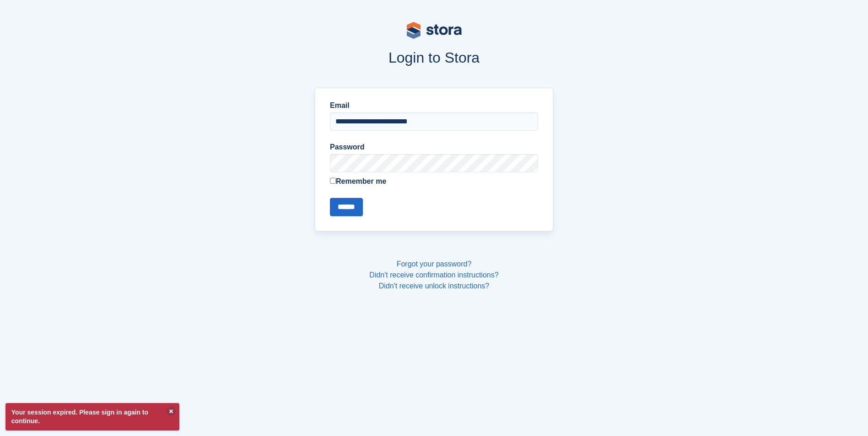 This screenshot has height=436, width=868. Describe the element at coordinates (434, 275) in the screenshot. I see `a: Didn't receive confirmation instructions?` at that location.